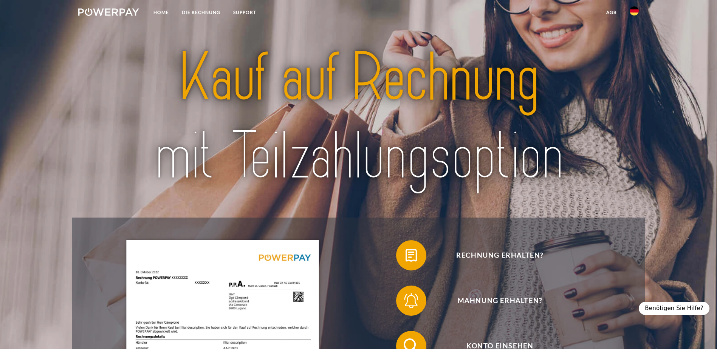 This screenshot has width=717, height=349. I want to click on a: Home, so click(161, 12).